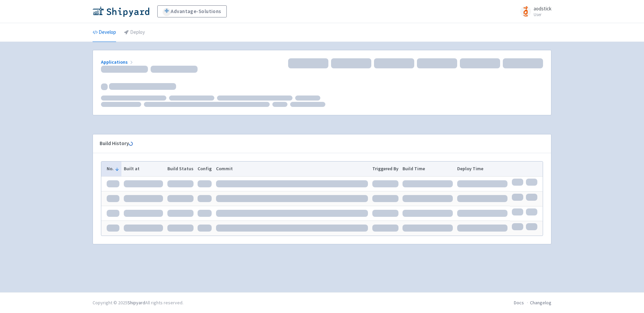  What do you see at coordinates (192, 12) in the screenshot?
I see `a: Advantage-Solutions` at bounding box center [192, 12].